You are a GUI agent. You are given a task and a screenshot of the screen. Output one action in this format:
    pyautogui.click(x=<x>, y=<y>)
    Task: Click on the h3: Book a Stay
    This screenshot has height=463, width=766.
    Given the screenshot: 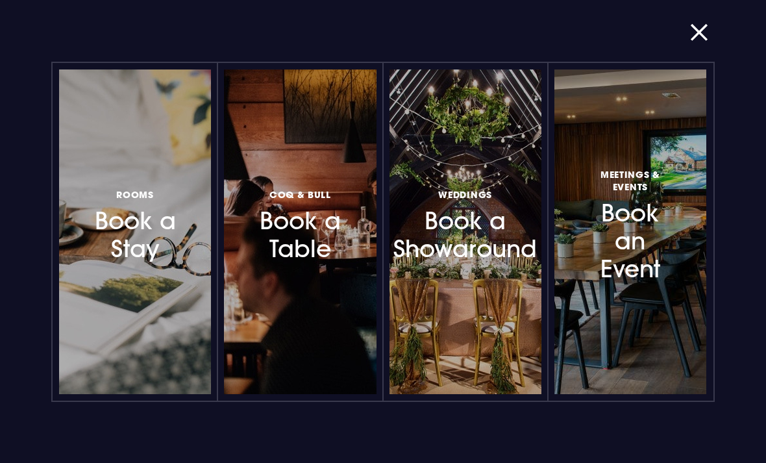 What is the action you would take?
    pyautogui.click(x=135, y=225)
    